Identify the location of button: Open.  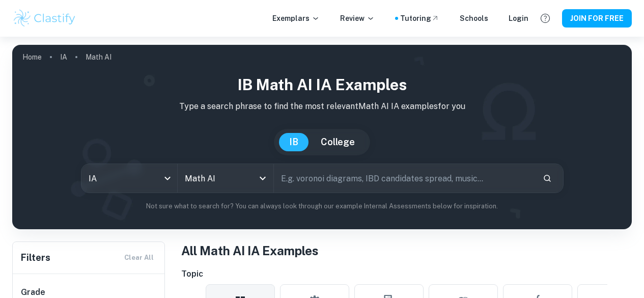
(263, 178).